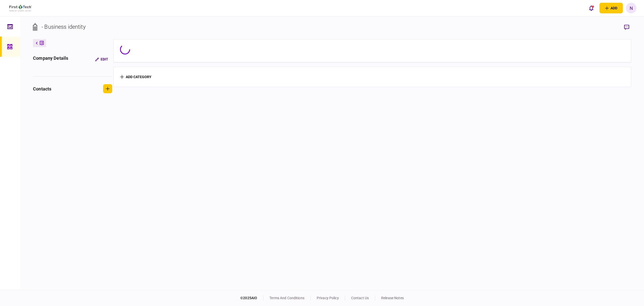 The width and height of the screenshot is (644, 306). Describe the element at coordinates (252, 297) in the screenshot. I see `div: © 2025 AIO` at that location.